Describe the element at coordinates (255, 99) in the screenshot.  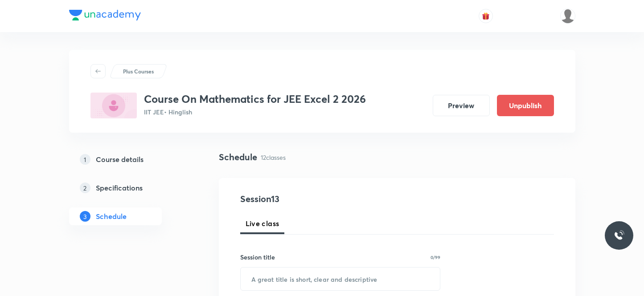
I see `h3: Course On Mathematics for JEE Excel 2 2026` at that location.